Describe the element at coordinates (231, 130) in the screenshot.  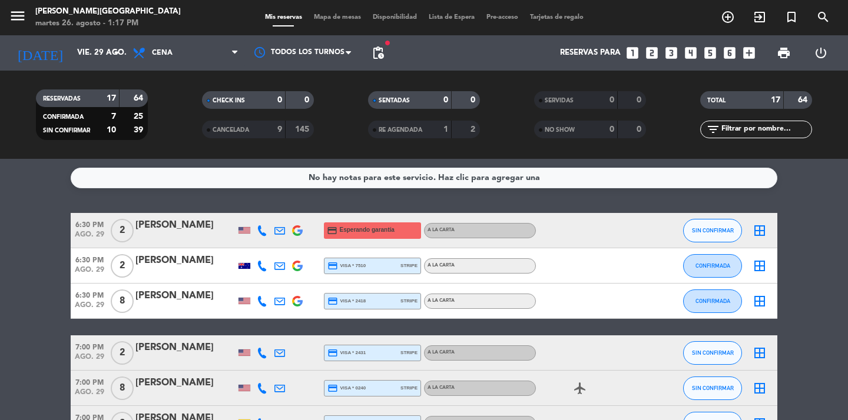
I see `span: CANCELADA` at that location.